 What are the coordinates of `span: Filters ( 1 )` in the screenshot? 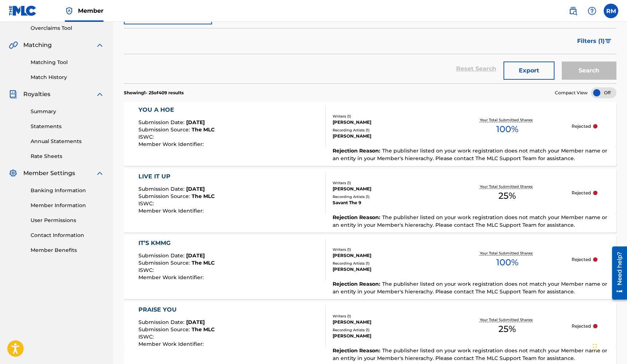 It's located at (591, 41).